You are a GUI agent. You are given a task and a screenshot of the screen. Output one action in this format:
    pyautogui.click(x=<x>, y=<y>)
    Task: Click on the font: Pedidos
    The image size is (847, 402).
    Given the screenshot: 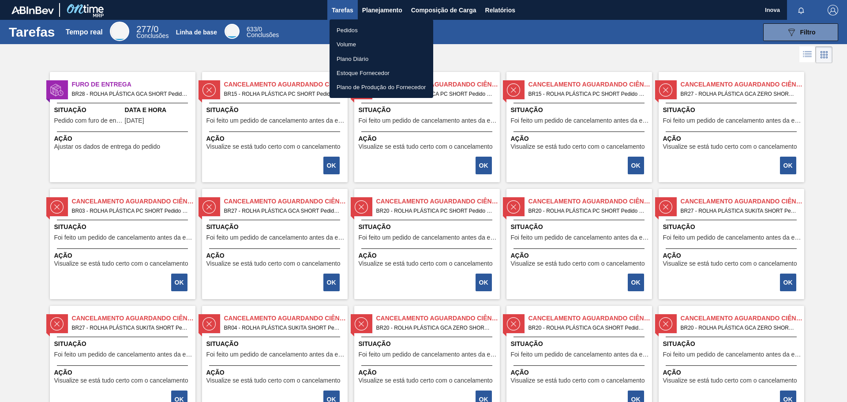 What is the action you would take?
    pyautogui.click(x=347, y=30)
    